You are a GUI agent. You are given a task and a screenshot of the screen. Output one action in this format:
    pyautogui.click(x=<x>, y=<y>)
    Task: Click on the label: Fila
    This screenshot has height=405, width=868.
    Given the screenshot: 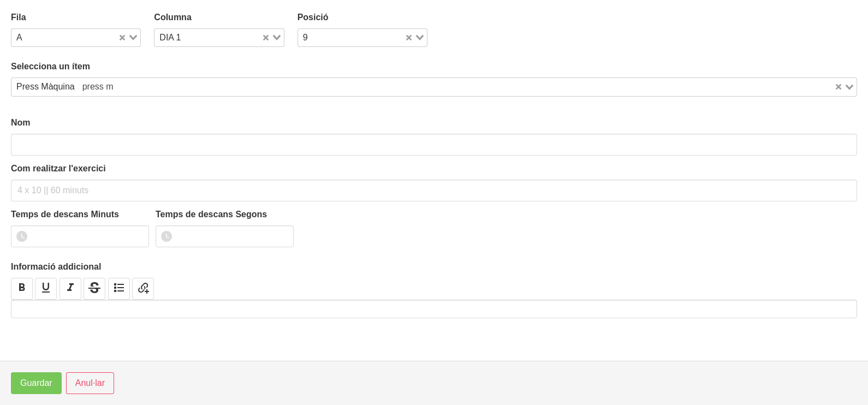 What is the action you would take?
    pyautogui.click(x=76, y=17)
    